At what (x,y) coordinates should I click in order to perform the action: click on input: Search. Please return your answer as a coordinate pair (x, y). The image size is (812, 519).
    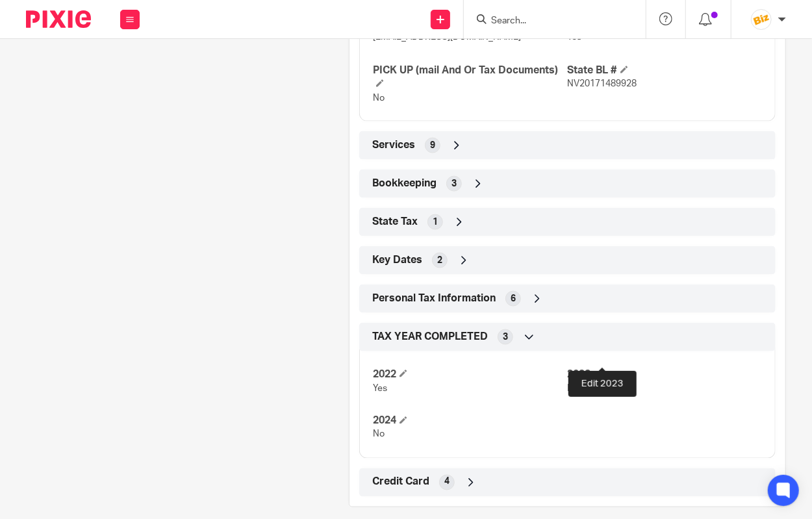
    Looking at the image, I should click on (549, 22).